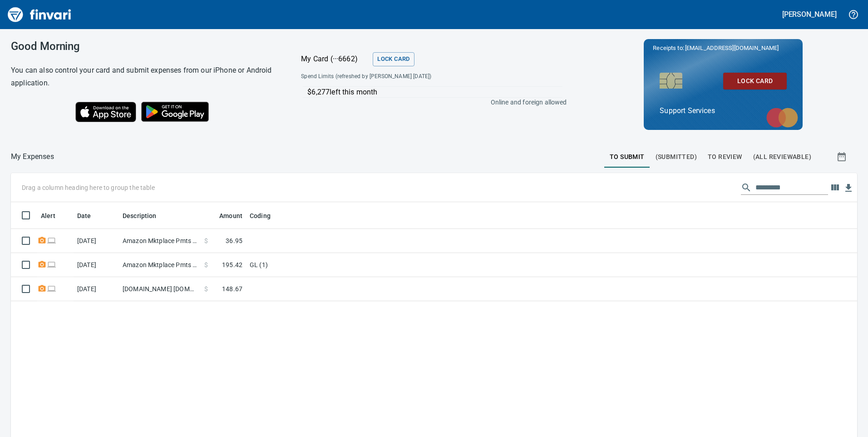 The image size is (868, 437). What do you see at coordinates (33, 157) in the screenshot?
I see `p: My Expenses` at bounding box center [33, 157].